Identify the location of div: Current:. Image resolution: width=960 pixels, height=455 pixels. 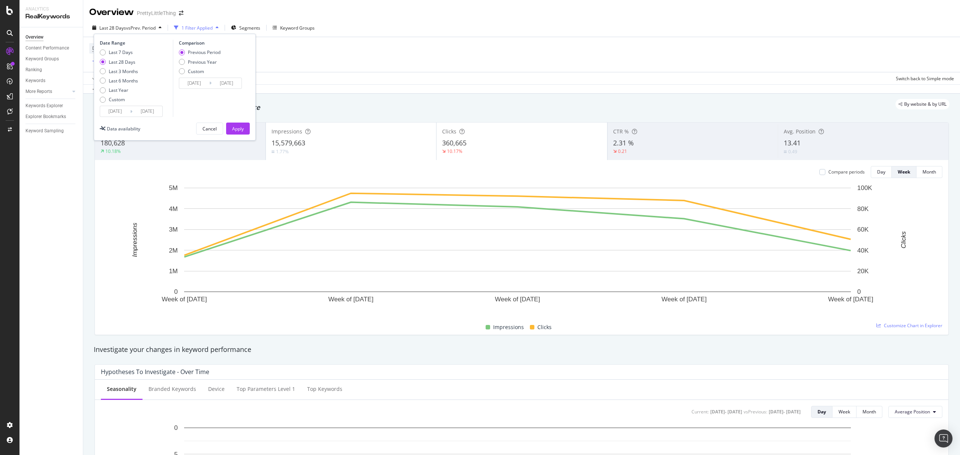
(700, 412).